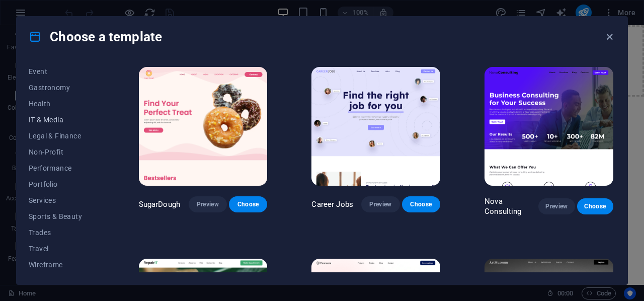  I want to click on button: Portfolio, so click(62, 184).